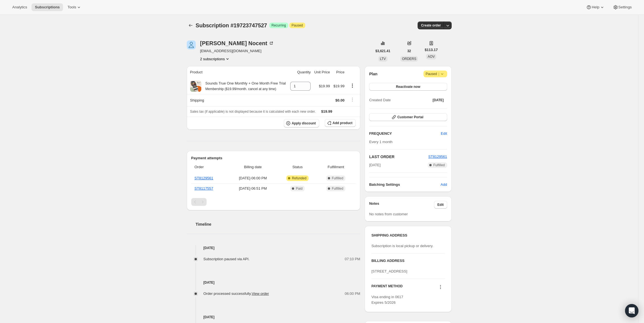 The width and height of the screenshot is (644, 323). What do you see at coordinates (387, 287) in the screenshot?
I see `h3: PAYMENT METHOD` at bounding box center [387, 287].